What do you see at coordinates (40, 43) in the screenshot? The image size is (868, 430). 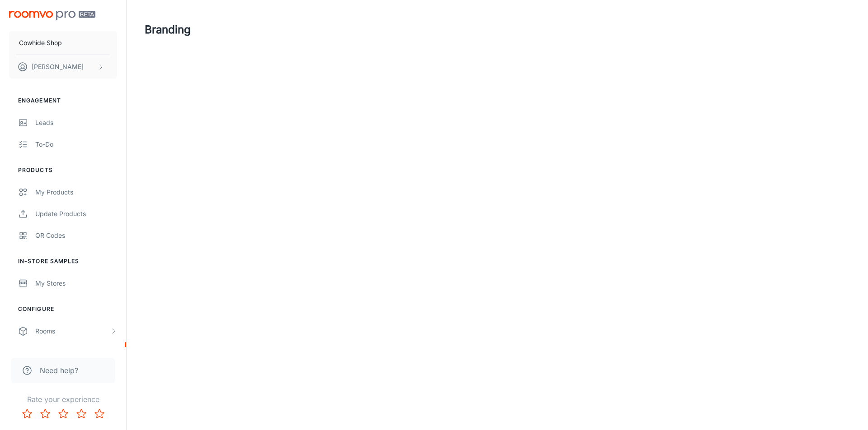 I see `p: Cowhide Shop` at bounding box center [40, 43].